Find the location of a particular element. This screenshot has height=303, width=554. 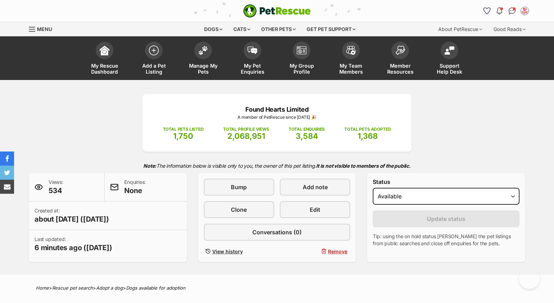

span: My Pet Enquiries is located at coordinates (252, 69).